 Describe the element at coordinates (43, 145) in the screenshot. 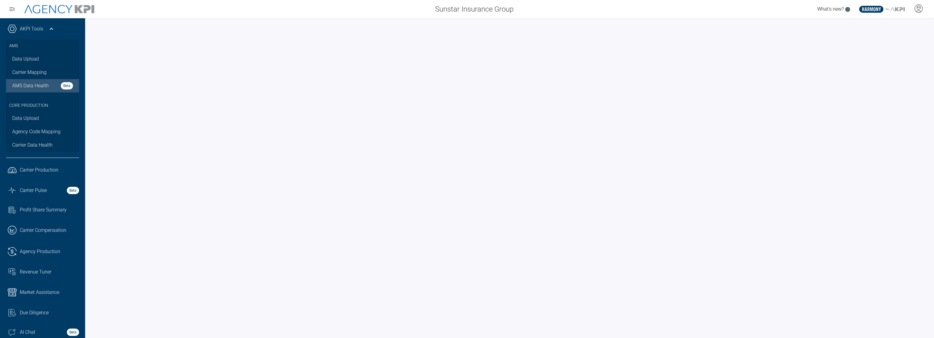

I see `a: Carrier Data Health` at that location.